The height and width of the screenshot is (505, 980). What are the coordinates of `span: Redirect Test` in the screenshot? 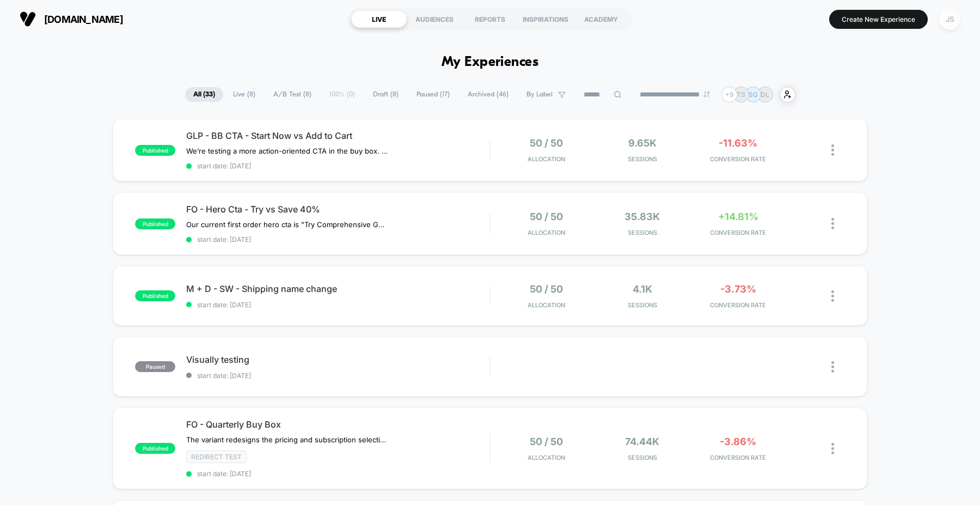 It's located at (216, 456).